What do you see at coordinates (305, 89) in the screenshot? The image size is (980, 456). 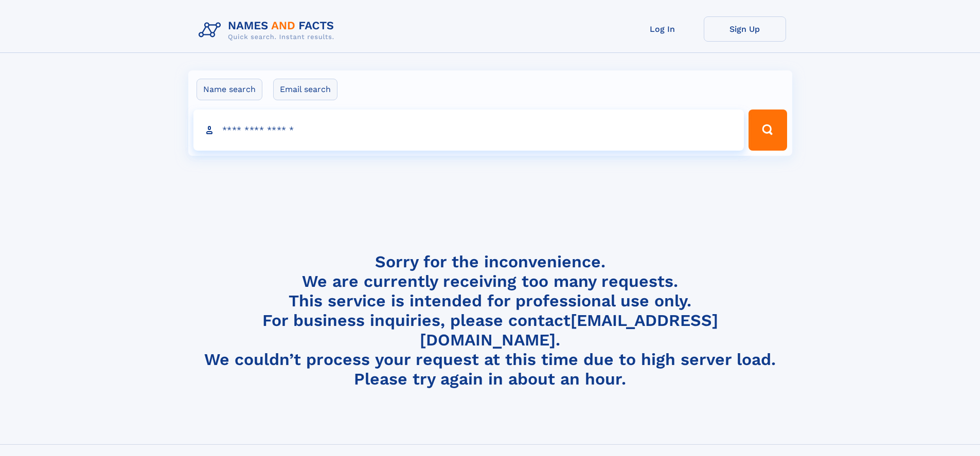 I see `label: Email search` at bounding box center [305, 89].